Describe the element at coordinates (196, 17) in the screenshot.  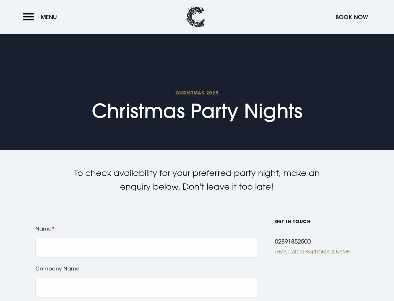
I see `img: Clandeboye Lodge` at that location.